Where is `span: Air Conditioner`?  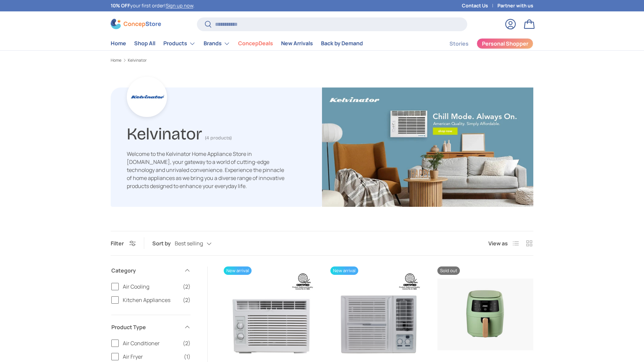 span: Air Conditioner is located at coordinates (151, 343).